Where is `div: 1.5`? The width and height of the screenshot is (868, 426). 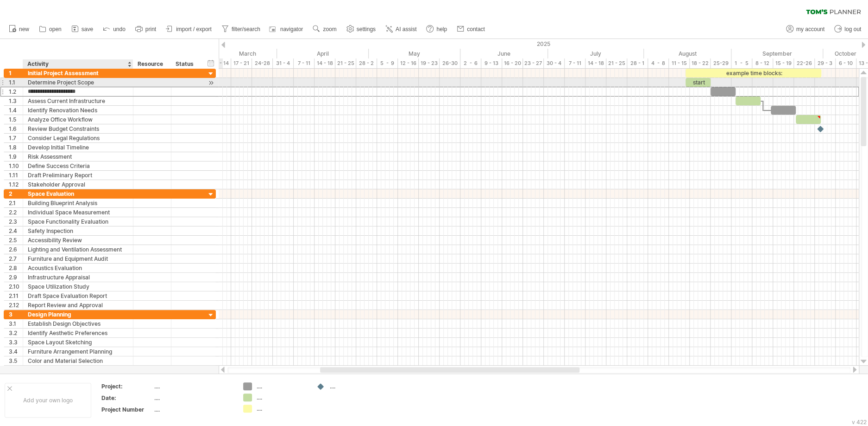 div: 1.5 is located at coordinates (15, 119).